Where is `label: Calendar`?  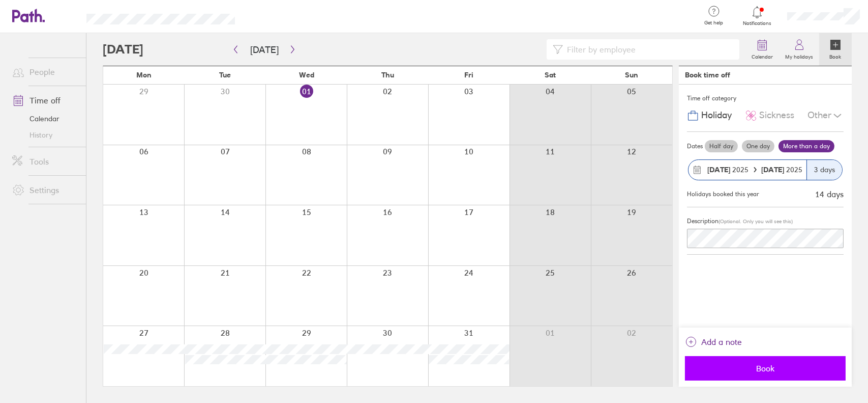 label: Calendar is located at coordinates (762, 56).